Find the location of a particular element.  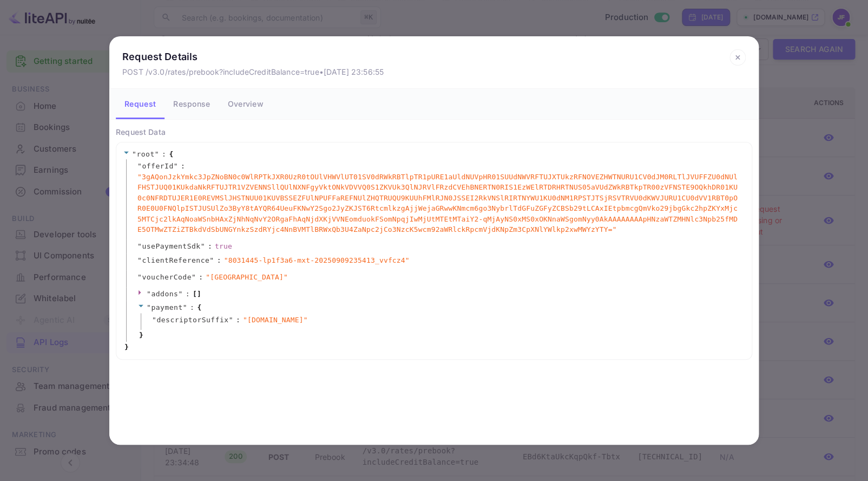

span: voucherCode is located at coordinates (167, 277).